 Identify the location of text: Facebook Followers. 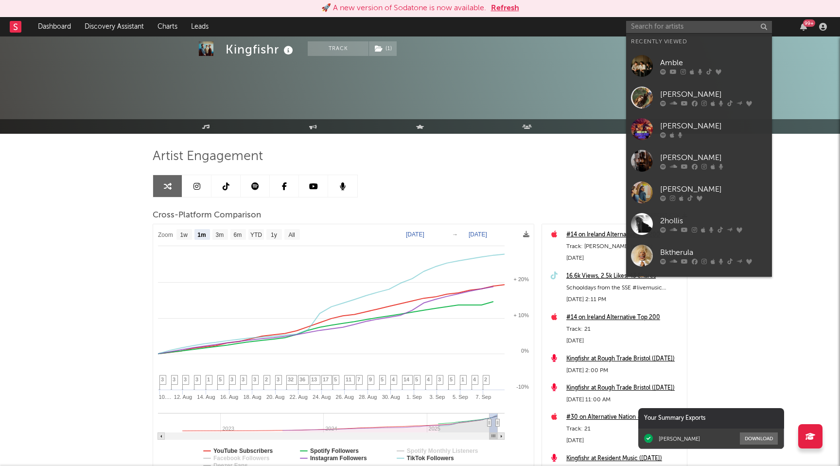
(242, 458).